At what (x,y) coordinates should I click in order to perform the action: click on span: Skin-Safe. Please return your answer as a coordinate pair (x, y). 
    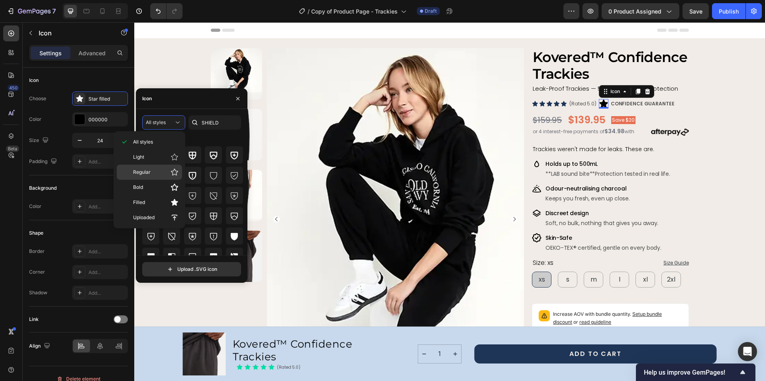
    Looking at the image, I should click on (424, 216).